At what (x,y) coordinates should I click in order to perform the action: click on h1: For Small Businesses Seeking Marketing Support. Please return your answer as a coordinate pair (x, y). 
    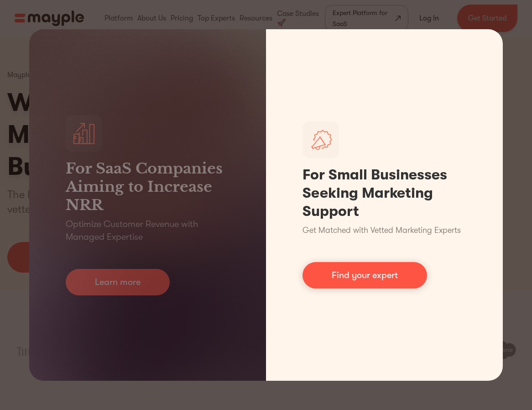
    Looking at the image, I should click on (384, 193).